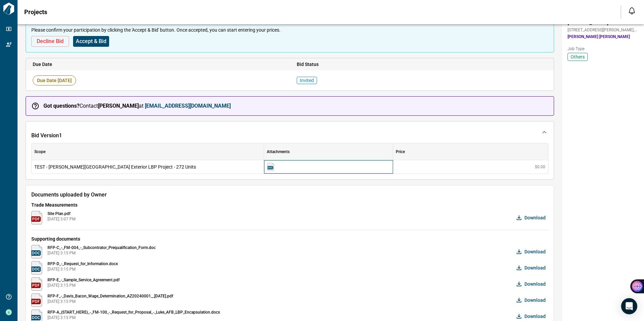 The width and height of the screenshot is (644, 321). Describe the element at coordinates (278, 152) in the screenshot. I see `span: Attachments` at that location.